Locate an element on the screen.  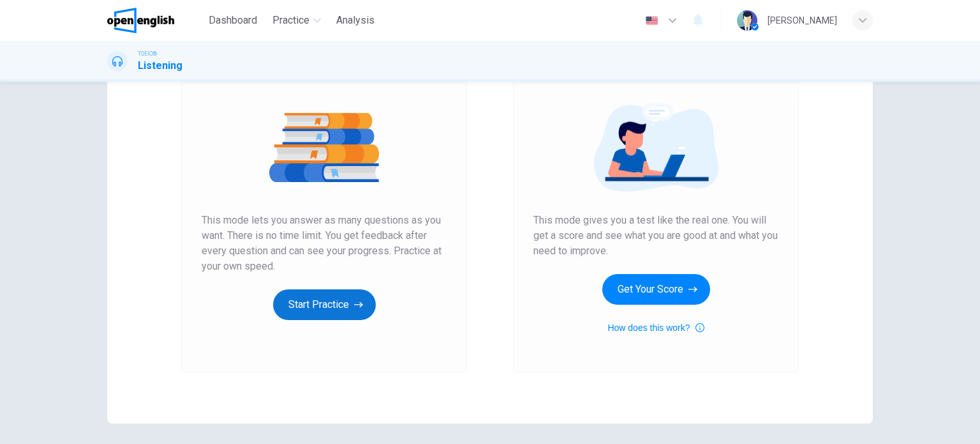
span: Dashboard is located at coordinates (233, 20).